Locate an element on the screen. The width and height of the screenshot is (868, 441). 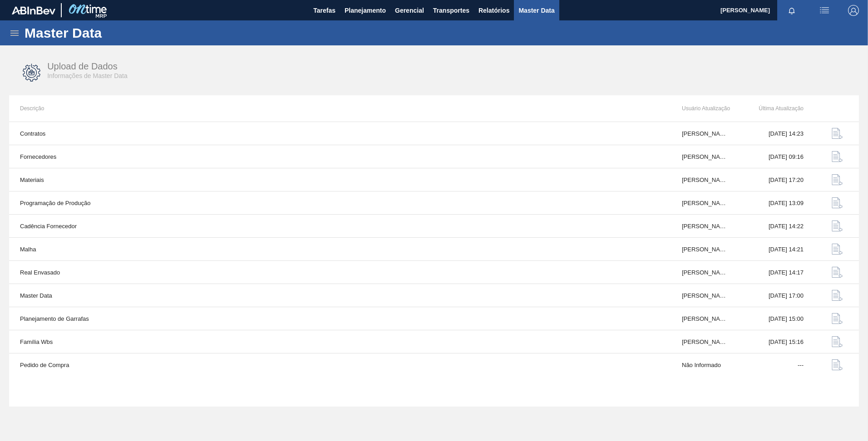
img: Logout is located at coordinates (853, 10).